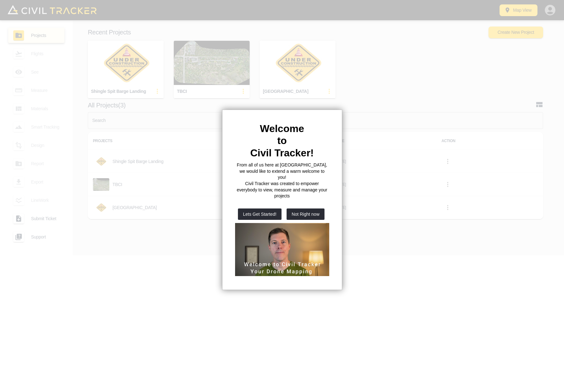  What do you see at coordinates (306, 214) in the screenshot?
I see `button: Not Right now` at bounding box center [306, 214].